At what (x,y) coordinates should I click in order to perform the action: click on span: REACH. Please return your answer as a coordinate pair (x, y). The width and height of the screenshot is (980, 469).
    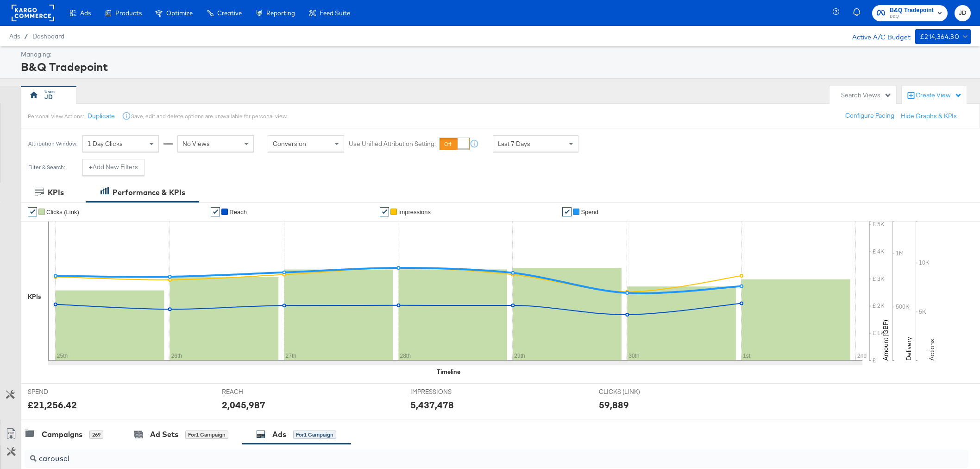
    Looking at the image, I should click on (257, 391).